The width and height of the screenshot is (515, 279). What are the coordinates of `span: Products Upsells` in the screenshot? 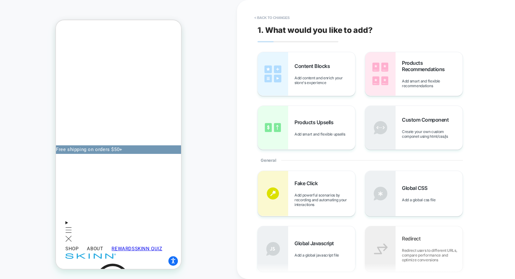 It's located at (315, 122).